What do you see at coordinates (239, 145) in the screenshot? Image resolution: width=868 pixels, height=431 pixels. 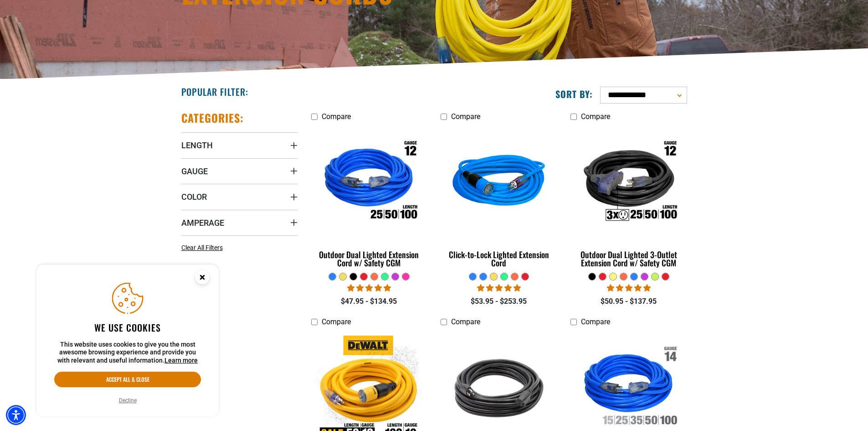 I see `summary: Length` at bounding box center [239, 145].